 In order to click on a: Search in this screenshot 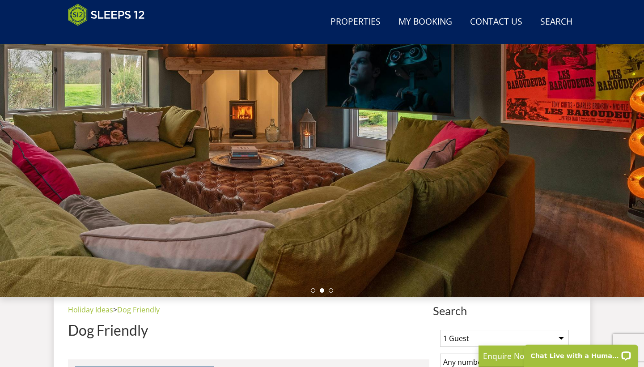, I will do `click(557, 22)`.